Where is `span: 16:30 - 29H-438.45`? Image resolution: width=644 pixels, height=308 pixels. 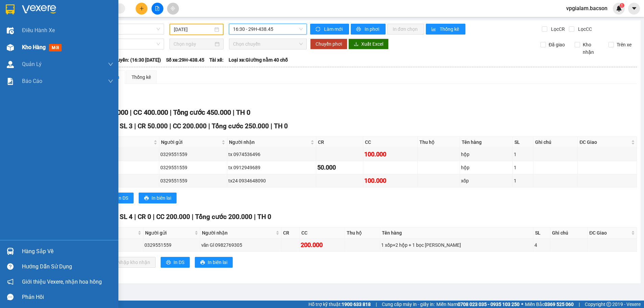 span: 16:30 - 29H-438.45 is located at coordinates (268, 29).